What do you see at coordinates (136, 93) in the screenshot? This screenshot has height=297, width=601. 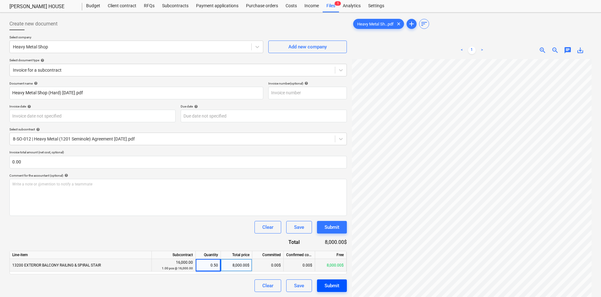 I see `input: Document name` at bounding box center [136, 93].